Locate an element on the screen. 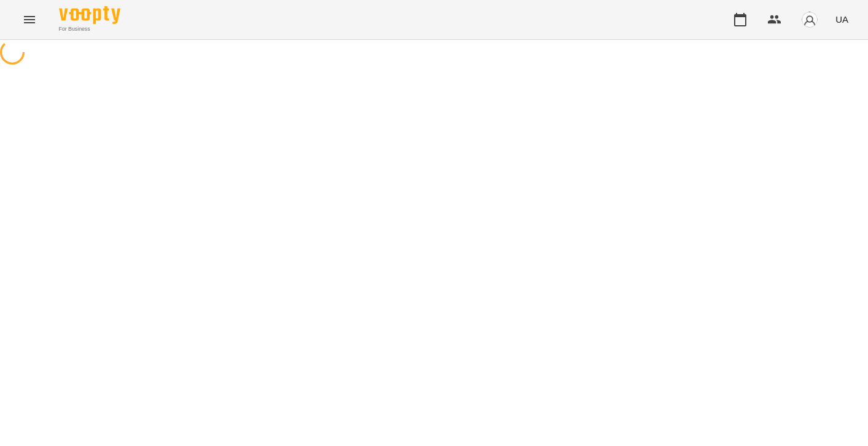 This screenshot has width=868, height=446. button: UA is located at coordinates (842, 19).